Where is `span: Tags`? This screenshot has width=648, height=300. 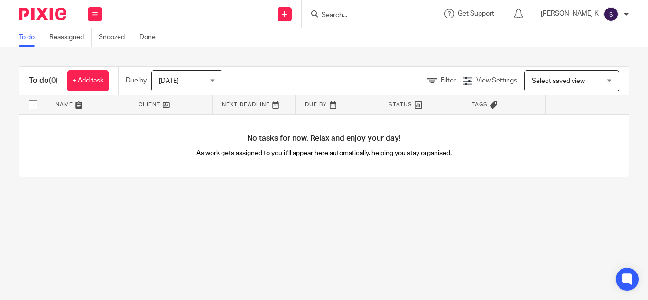
span: Tags is located at coordinates (479, 104).